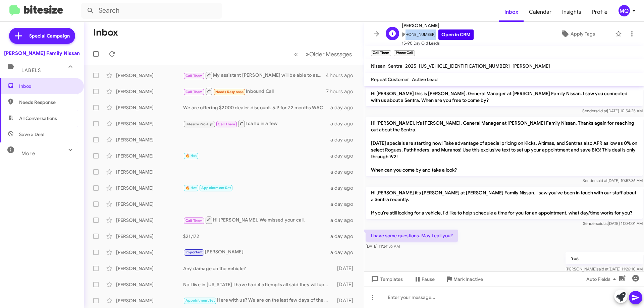 Image resolution: width=644 pixels, height=308 pixels. What do you see at coordinates (381, 53) in the screenshot?
I see `small: Call Them` at bounding box center [381, 53].